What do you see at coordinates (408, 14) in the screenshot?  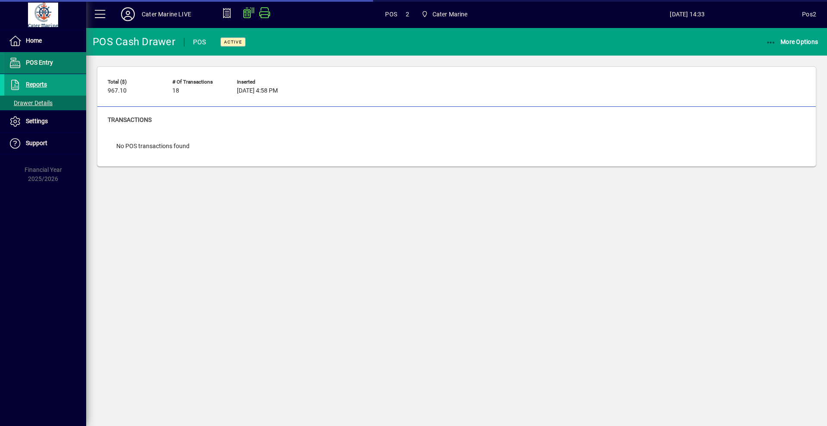 I see `span: 2` at bounding box center [408, 14].